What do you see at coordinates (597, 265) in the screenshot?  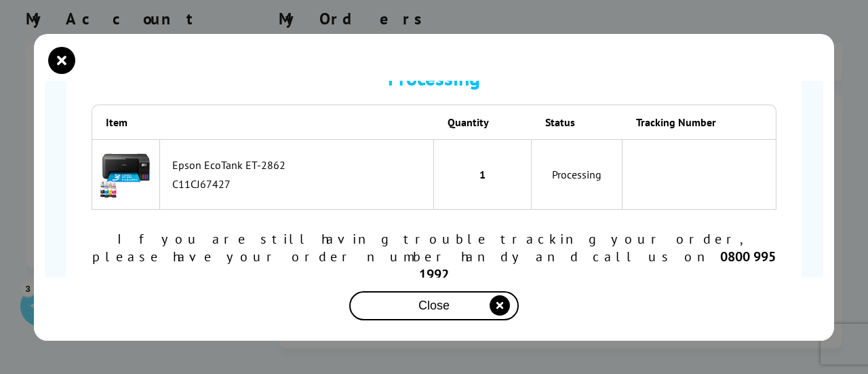 I see `b: 0800 995 1992` at bounding box center [597, 265].